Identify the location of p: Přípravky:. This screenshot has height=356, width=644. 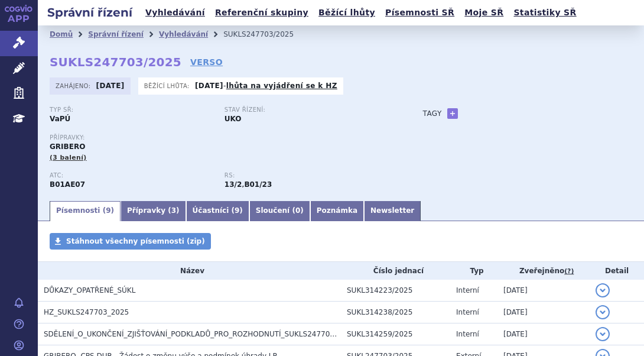
(225, 138).